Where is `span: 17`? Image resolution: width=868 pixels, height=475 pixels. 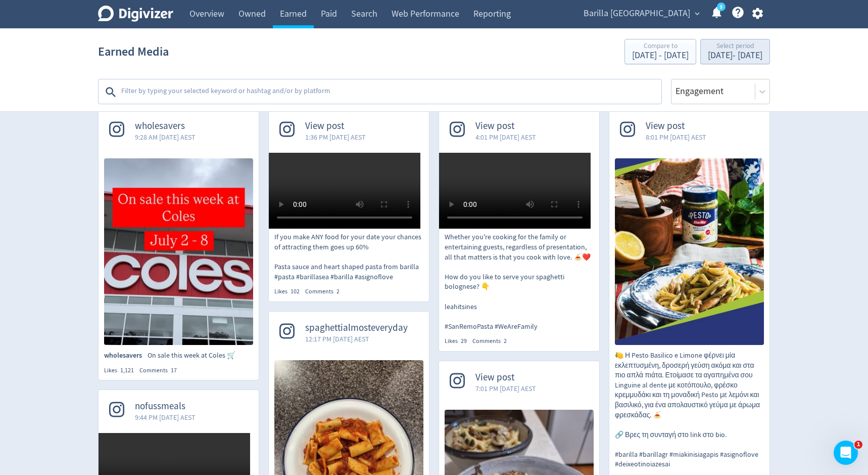 span: 17 is located at coordinates (173, 370).